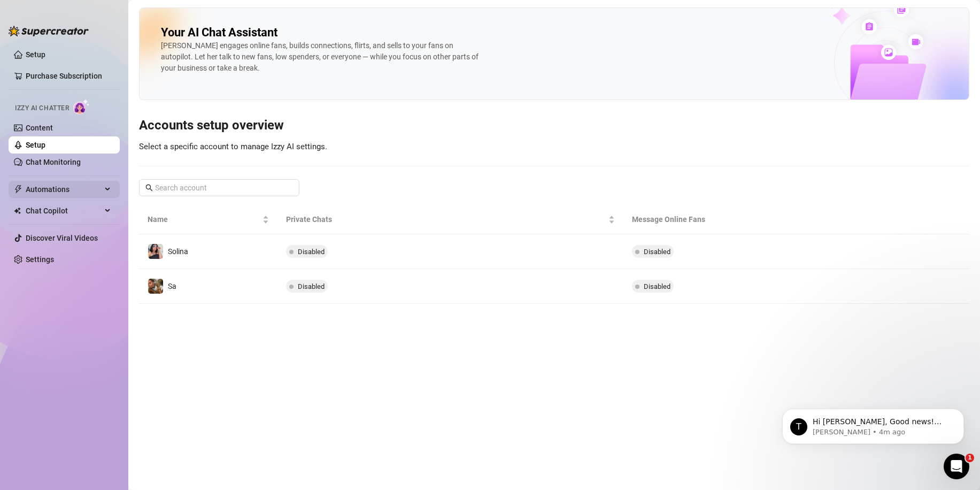 Image resolution: width=980 pixels, height=490 pixels. Describe the element at coordinates (554, 126) in the screenshot. I see `h3: Accounts setup overview` at that location.